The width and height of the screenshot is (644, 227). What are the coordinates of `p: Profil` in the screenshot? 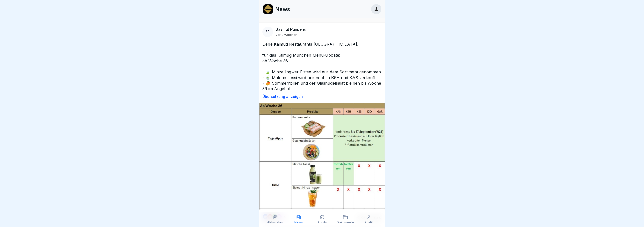 It's located at (369, 222).